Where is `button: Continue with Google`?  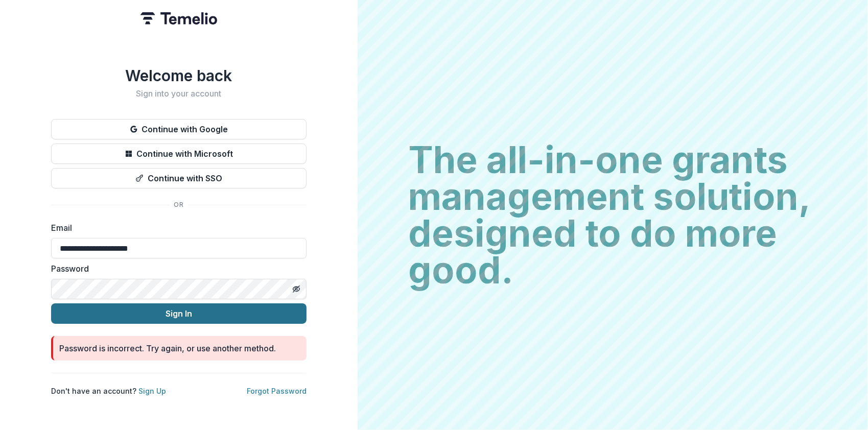
button: Continue with Google is located at coordinates (179, 129).